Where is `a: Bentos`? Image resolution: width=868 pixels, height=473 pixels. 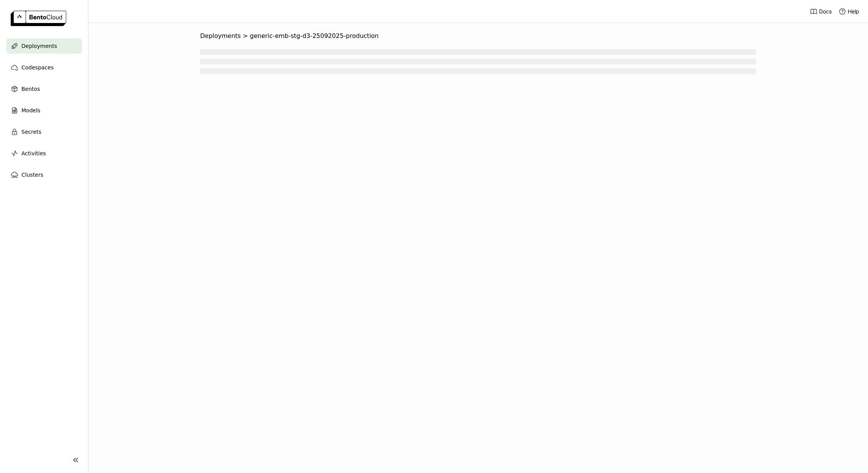
a: Bentos is located at coordinates (44, 89).